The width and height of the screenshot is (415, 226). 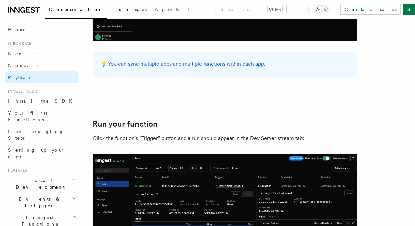 What do you see at coordinates (20, 44) in the screenshot?
I see `span: Quick start` at bounding box center [20, 44].